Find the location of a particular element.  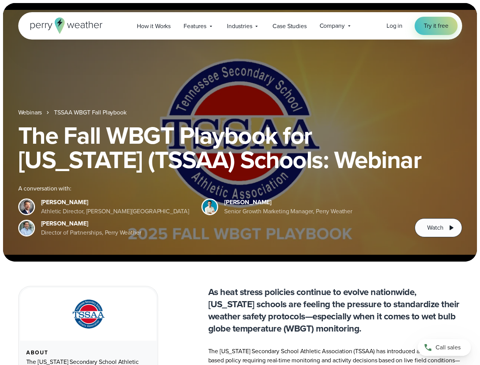

a: TSSAA WBGT Fall Playbook is located at coordinates (90, 113).